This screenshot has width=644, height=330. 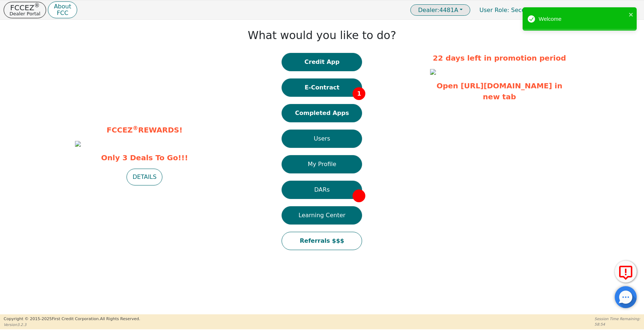 I want to click on p: Dealer Portal, so click(x=25, y=13).